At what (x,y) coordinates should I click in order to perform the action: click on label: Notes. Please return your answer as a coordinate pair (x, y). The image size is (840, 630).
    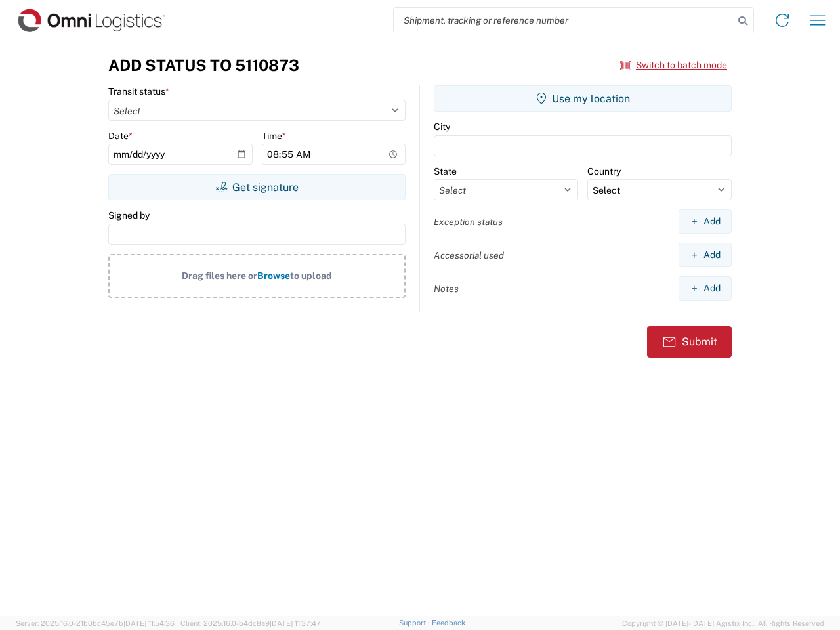
    Looking at the image, I should click on (446, 289).